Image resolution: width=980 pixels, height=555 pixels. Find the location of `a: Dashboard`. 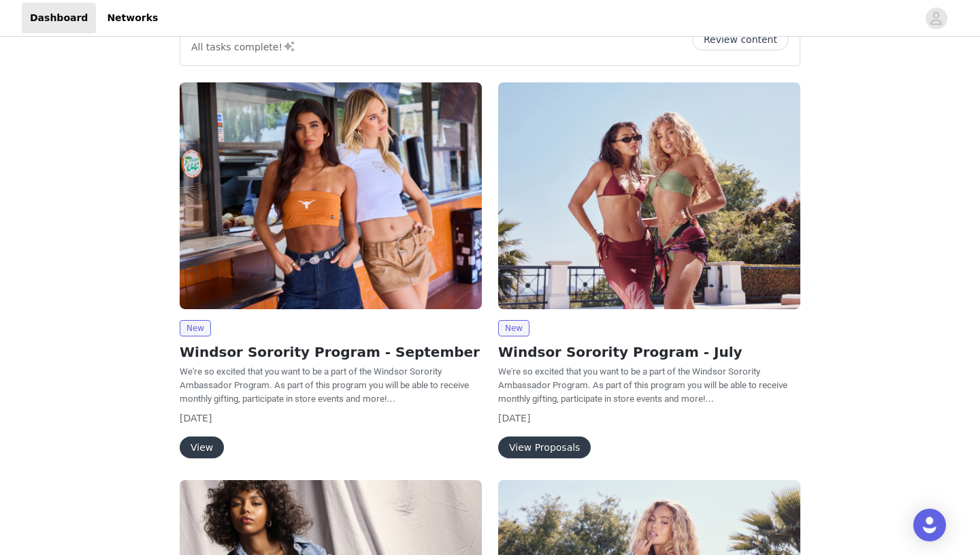

a: Dashboard is located at coordinates (59, 18).